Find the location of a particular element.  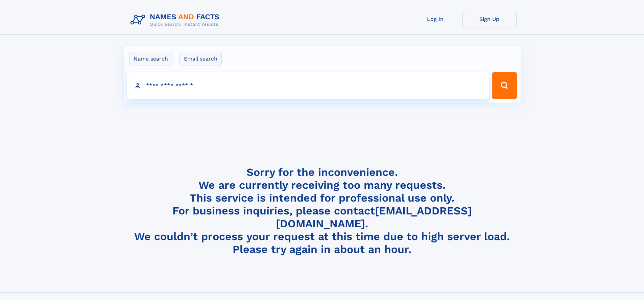

label: Email search is located at coordinates (200, 59).